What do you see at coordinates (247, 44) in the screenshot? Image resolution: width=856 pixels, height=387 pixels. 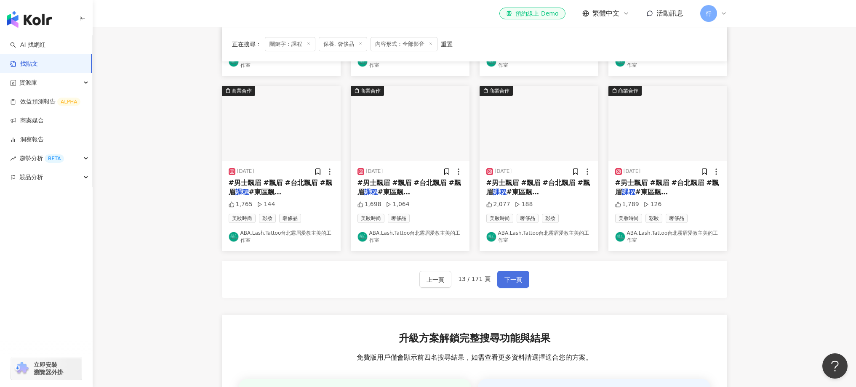 I see `span: 正在搜尋 ：` at bounding box center [247, 44].